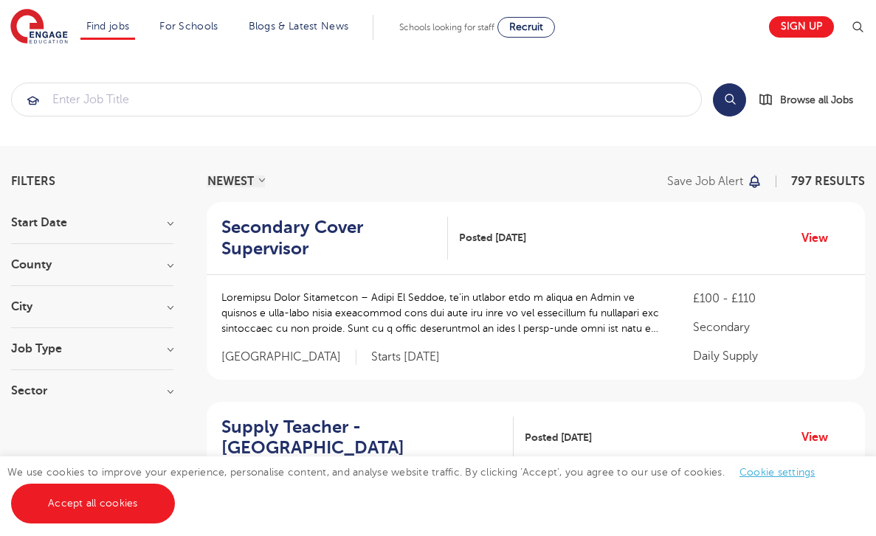 This screenshot has width=876, height=536. I want to click on h3: City, so click(92, 307).